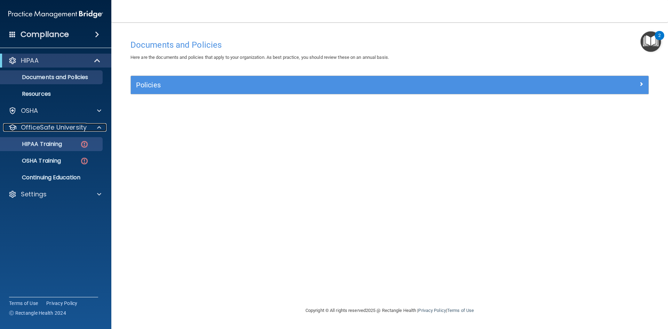  Describe the element at coordinates (55, 194) in the screenshot. I see `a: Settings` at that location.